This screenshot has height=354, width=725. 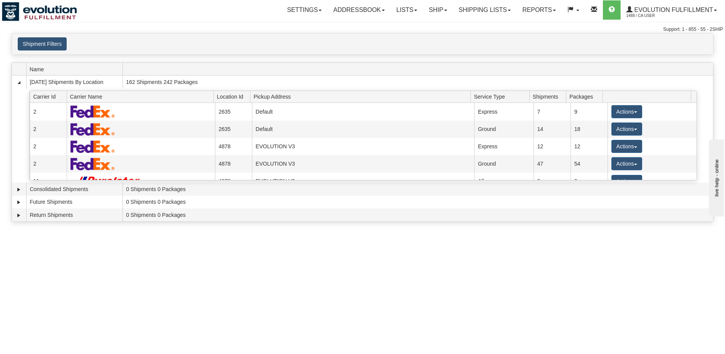 What do you see at coordinates (655, 16) in the screenshot?
I see `span: 1488 / CA User` at bounding box center [655, 16].